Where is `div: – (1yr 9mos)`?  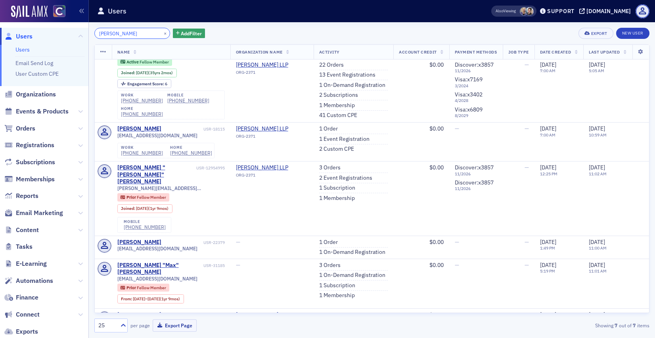 div: – (1yr 9mos) is located at coordinates (156, 299).